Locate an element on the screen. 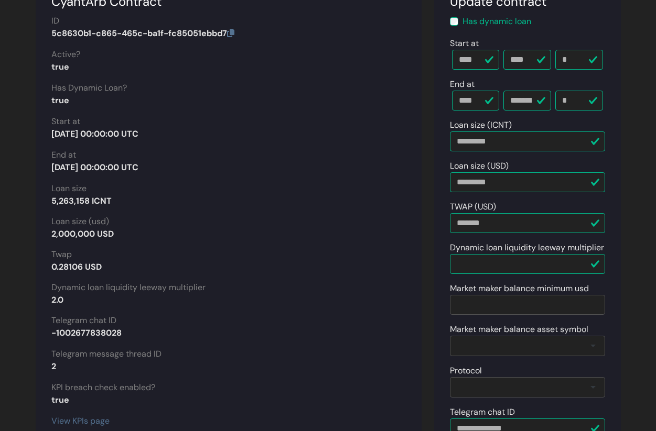 This screenshot has width=656, height=431. label: Loan size (USD) is located at coordinates (479, 166).